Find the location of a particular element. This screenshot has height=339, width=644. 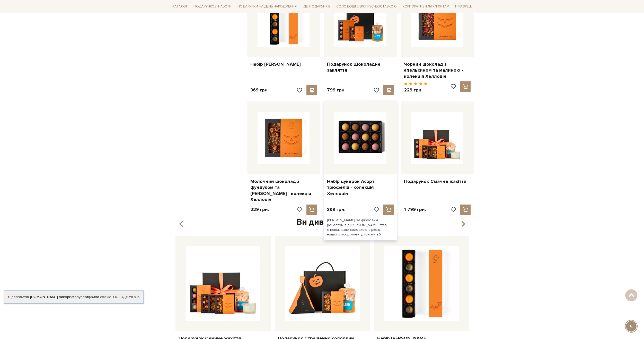

a: Каталог is located at coordinates (180, 7).